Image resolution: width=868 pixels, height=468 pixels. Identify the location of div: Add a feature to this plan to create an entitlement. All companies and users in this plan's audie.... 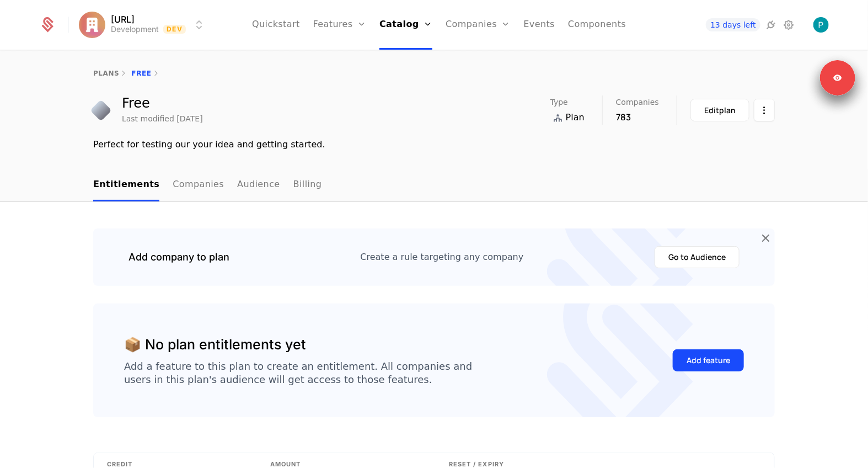
(298, 373).